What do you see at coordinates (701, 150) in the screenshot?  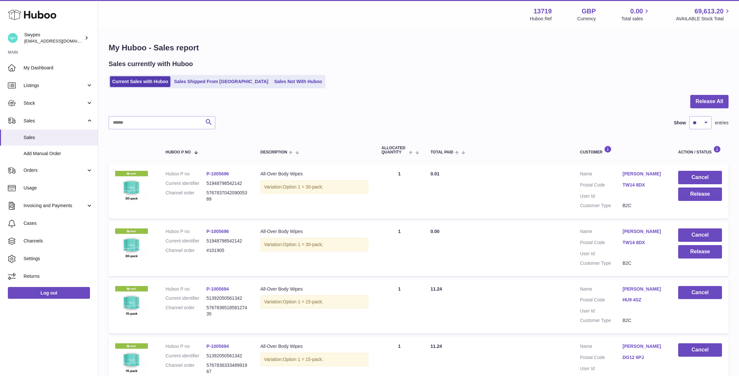 I see `div: Action / Status` at bounding box center [701, 150].